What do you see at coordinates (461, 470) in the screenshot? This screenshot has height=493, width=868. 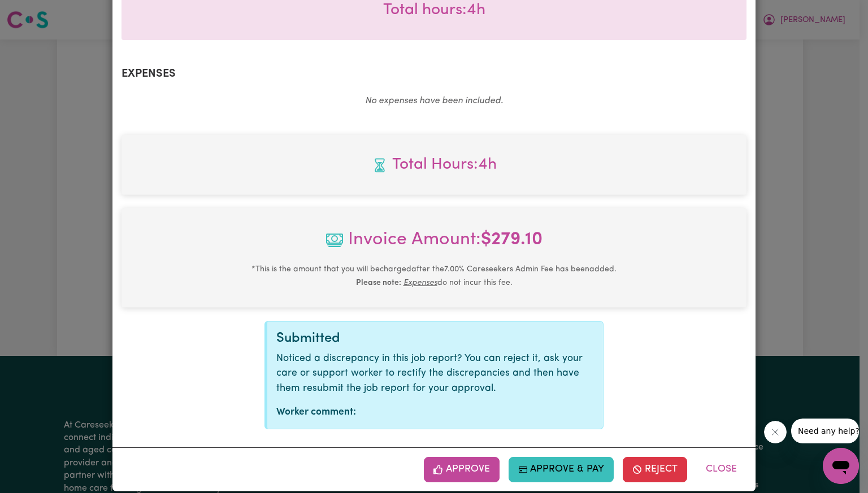 I see `button: Approve` at bounding box center [461, 470].